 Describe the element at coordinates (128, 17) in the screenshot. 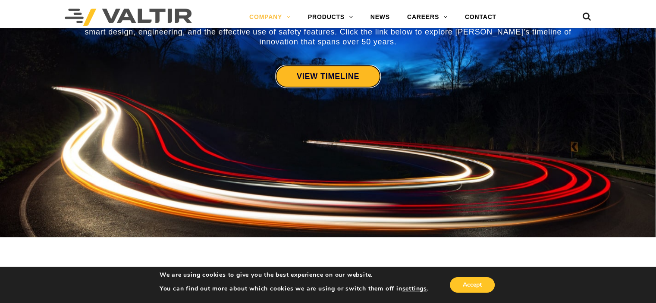

I see `img: Valtir` at that location.